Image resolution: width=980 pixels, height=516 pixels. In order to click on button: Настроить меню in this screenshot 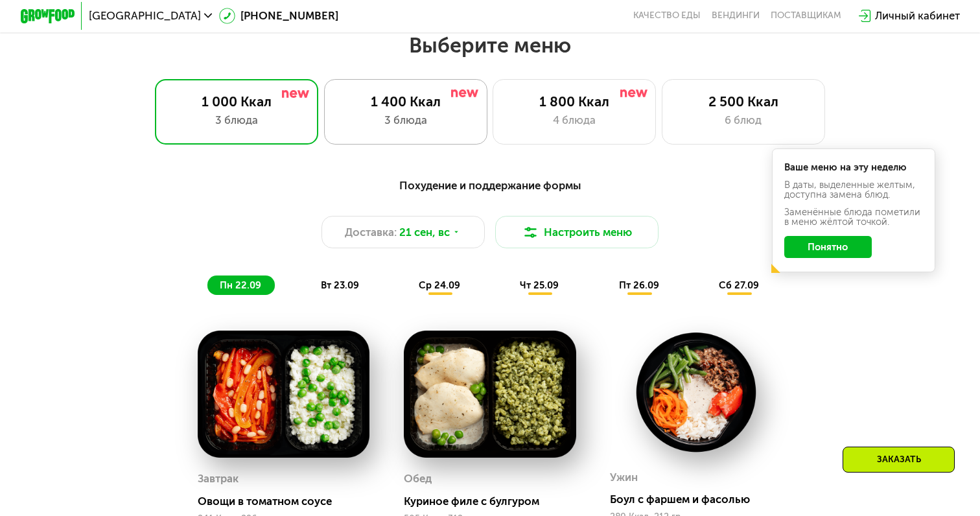, I will do `click(577, 232)`.